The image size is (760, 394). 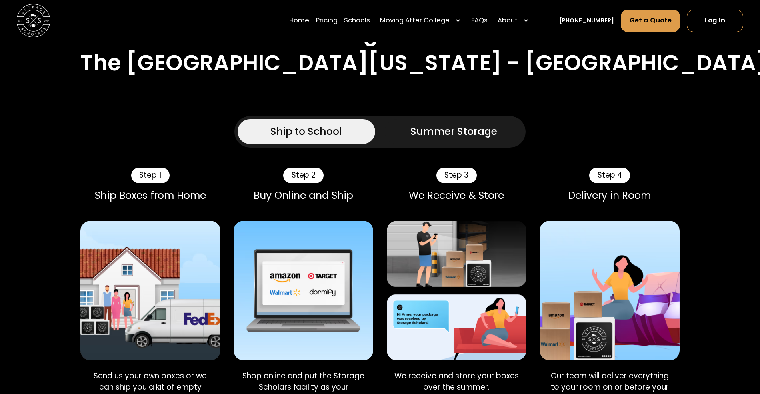 What do you see at coordinates (714, 21) in the screenshot?
I see `a: Log In` at bounding box center [714, 21].